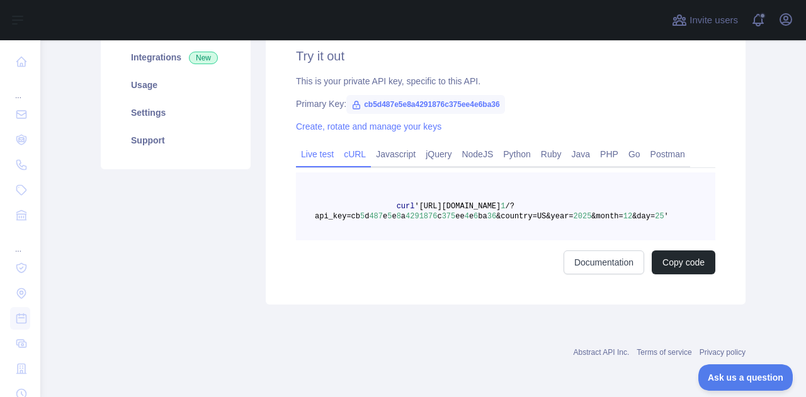 The height and width of the screenshot is (397, 806). I want to click on span: a, so click(403, 216).